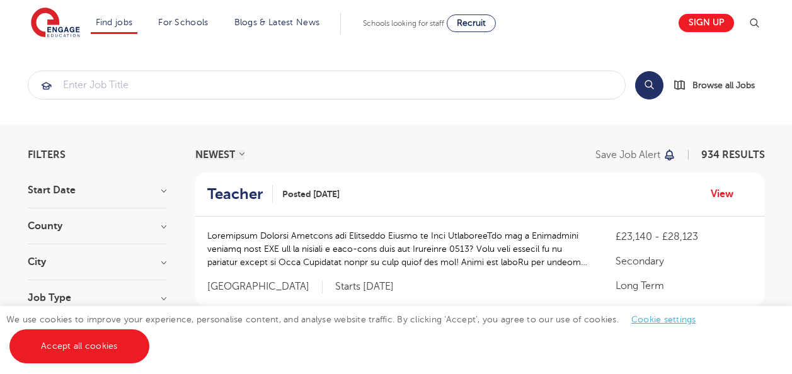 Image resolution: width=792 pixels, height=374 pixels. What do you see at coordinates (683, 286) in the screenshot?
I see `p: Long Term` at bounding box center [683, 286].